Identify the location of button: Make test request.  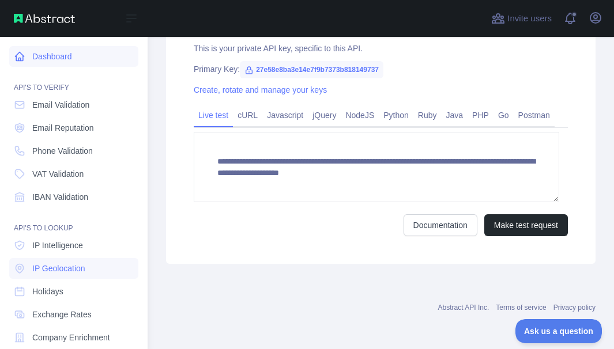
(525, 225).